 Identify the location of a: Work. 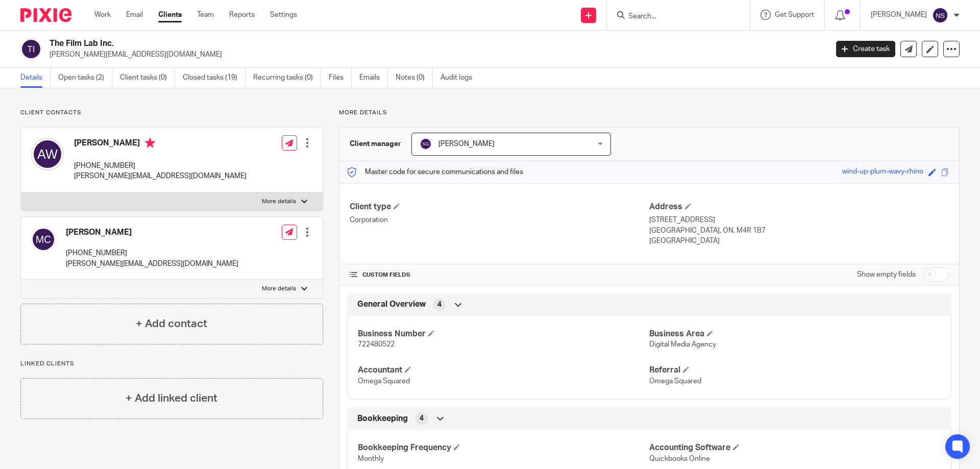
(102, 15).